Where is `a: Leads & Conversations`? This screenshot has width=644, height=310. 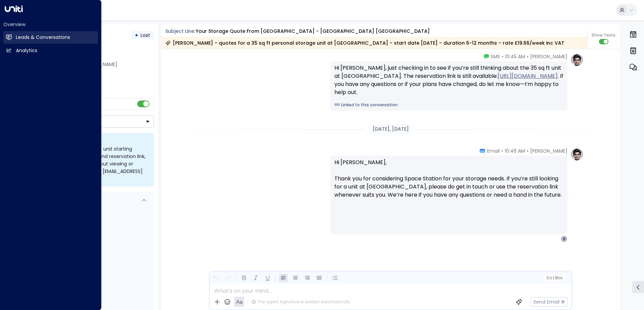
a: Leads & Conversations is located at coordinates (51, 37).